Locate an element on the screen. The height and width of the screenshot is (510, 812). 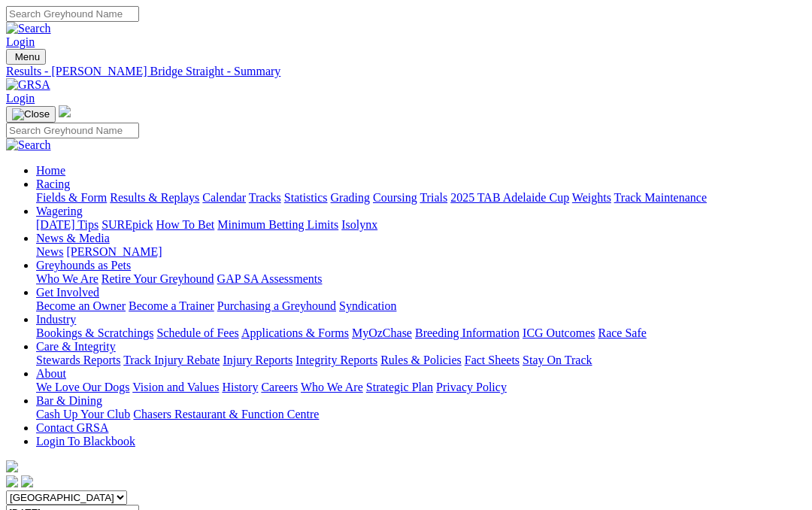
a: Tracks is located at coordinates (264, 197).